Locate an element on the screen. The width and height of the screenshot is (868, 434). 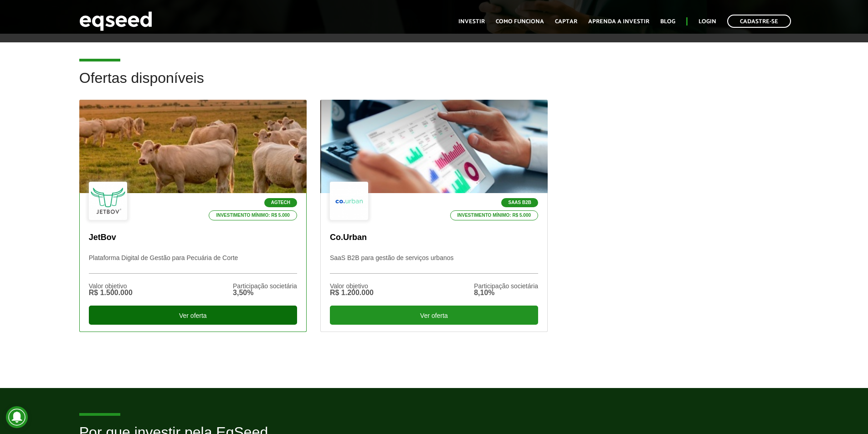
div: 3,50% is located at coordinates (265, 293).